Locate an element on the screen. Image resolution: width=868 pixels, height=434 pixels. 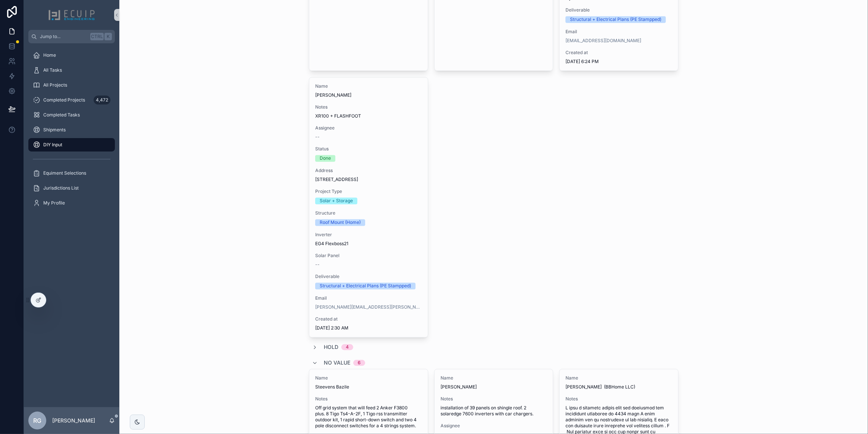
span: Inverter is located at coordinates (369, 234).